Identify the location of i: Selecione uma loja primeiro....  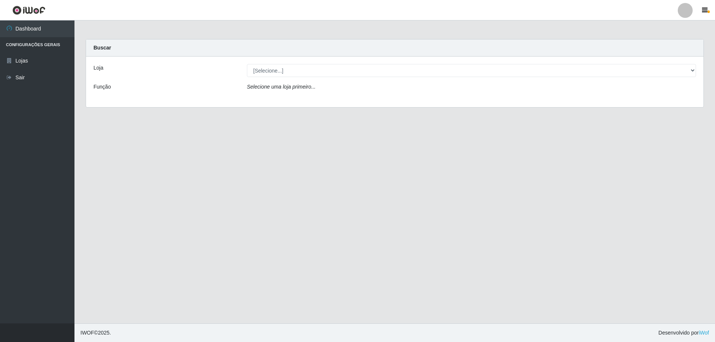
(281, 87).